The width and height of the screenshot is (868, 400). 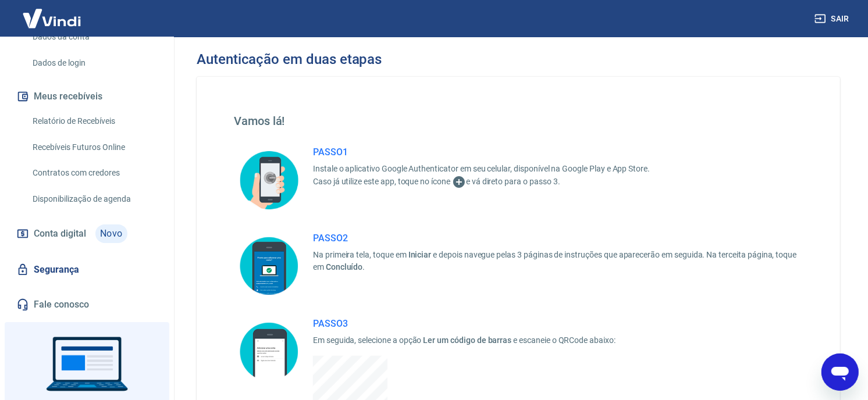 What do you see at coordinates (269, 351) in the screenshot?
I see `img: Selecione Digitar uma chave fornecida, informe os dados abaixo e toque em Adicionar` at bounding box center [269, 351].